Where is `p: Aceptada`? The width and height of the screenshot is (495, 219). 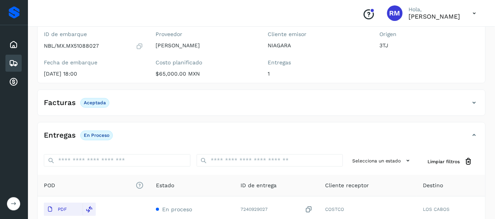
p: Aceptada is located at coordinates (95, 103).